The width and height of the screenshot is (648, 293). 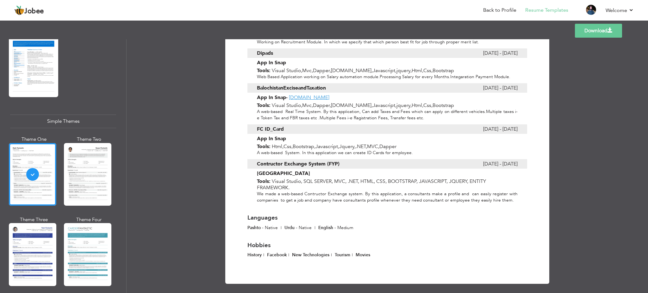 I want to click on img: jobee.io, so click(x=19, y=10).